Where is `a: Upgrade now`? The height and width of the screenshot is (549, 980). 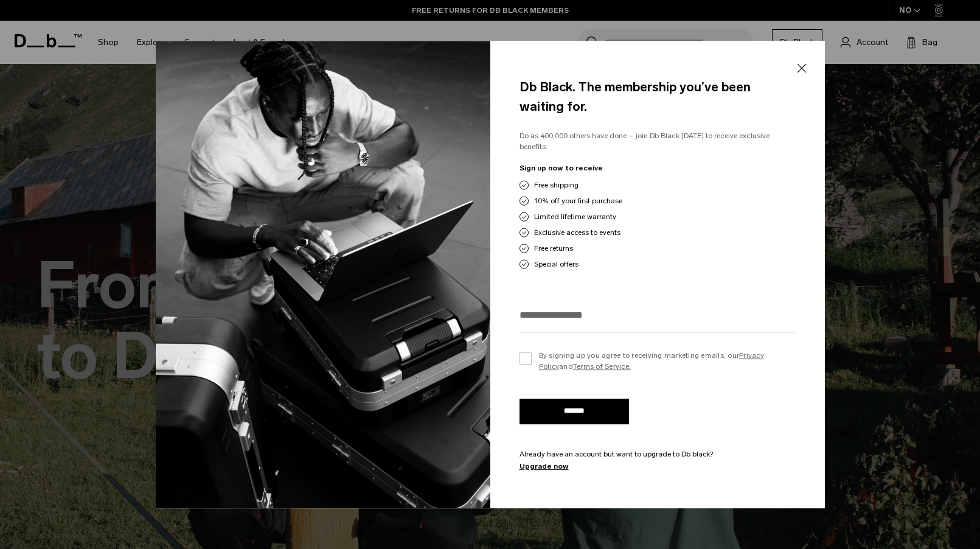
a: Upgrade now is located at coordinates (658, 466).